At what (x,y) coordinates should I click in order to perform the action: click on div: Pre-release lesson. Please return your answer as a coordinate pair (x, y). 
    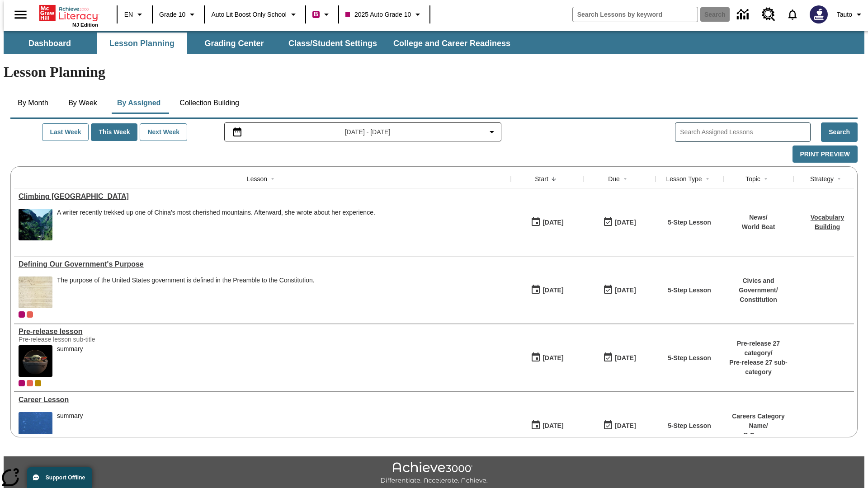
    Looking at the image, I should click on (262, 332).